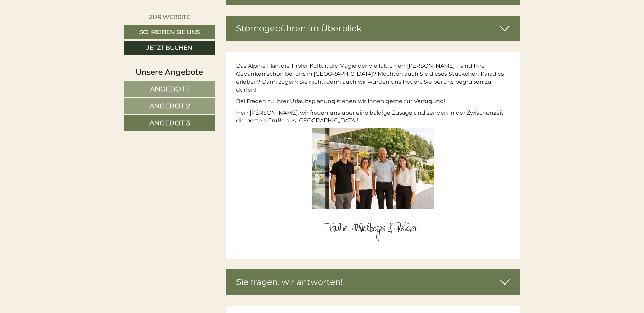 The width and height of the screenshot is (644, 313). What do you see at coordinates (169, 17) in the screenshot?
I see `a: Zur Website` at bounding box center [169, 17].